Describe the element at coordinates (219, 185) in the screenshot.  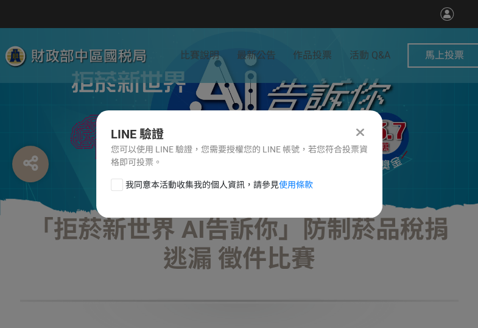
I see `span: 我同意本活動收集我的個人資訊，請參見` at that location.